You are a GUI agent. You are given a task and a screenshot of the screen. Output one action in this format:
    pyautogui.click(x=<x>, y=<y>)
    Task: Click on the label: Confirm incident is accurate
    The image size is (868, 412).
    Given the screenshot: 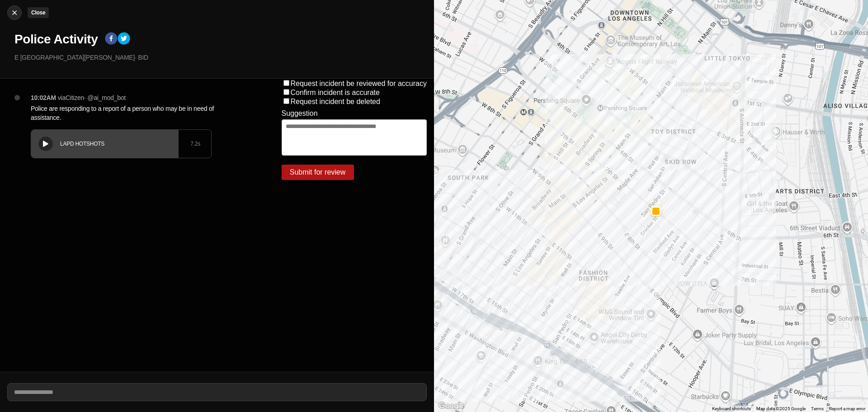 What is the action you would take?
    pyautogui.click(x=335, y=92)
    